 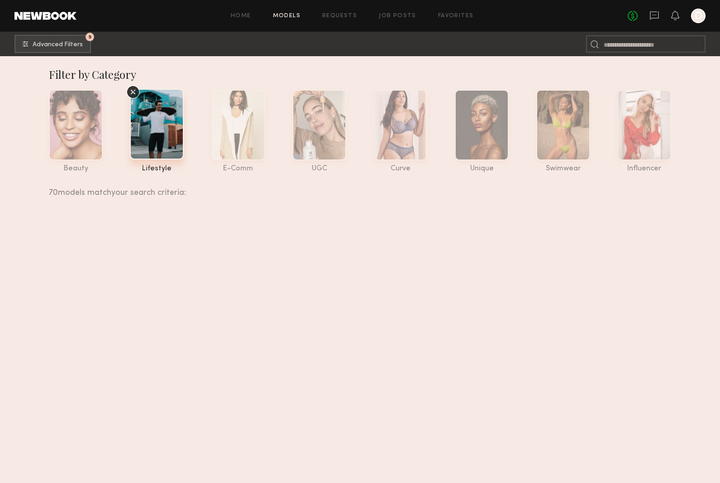 What do you see at coordinates (53, 44) in the screenshot?
I see `button: 5Advanced Filters` at bounding box center [53, 44].